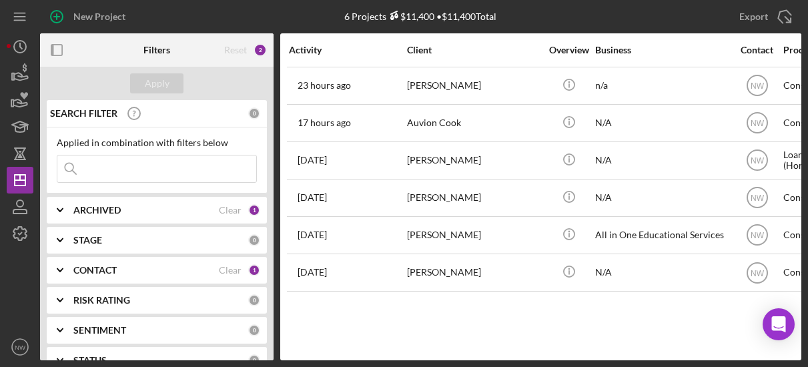  What do you see at coordinates (662, 85) in the screenshot?
I see `div: n/a` at bounding box center [662, 85].